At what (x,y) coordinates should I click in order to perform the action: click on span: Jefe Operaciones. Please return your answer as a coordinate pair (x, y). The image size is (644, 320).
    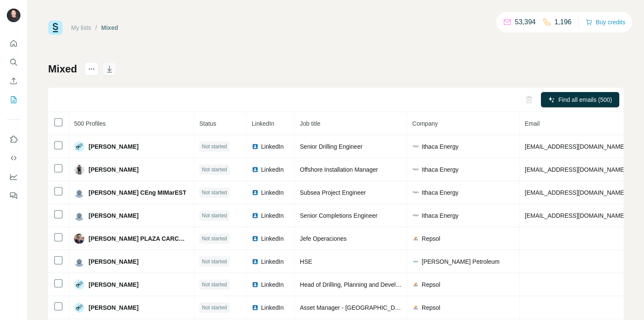
    Looking at the image, I should click on (323, 238).